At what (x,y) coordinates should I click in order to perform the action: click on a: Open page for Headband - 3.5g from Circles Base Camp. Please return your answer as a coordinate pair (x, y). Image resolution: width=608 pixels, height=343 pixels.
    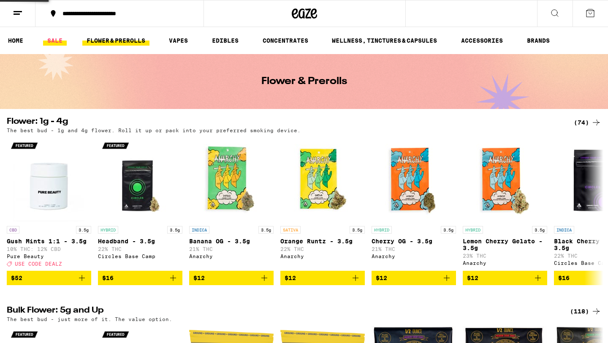
    Looking at the image, I should click on (140, 204).